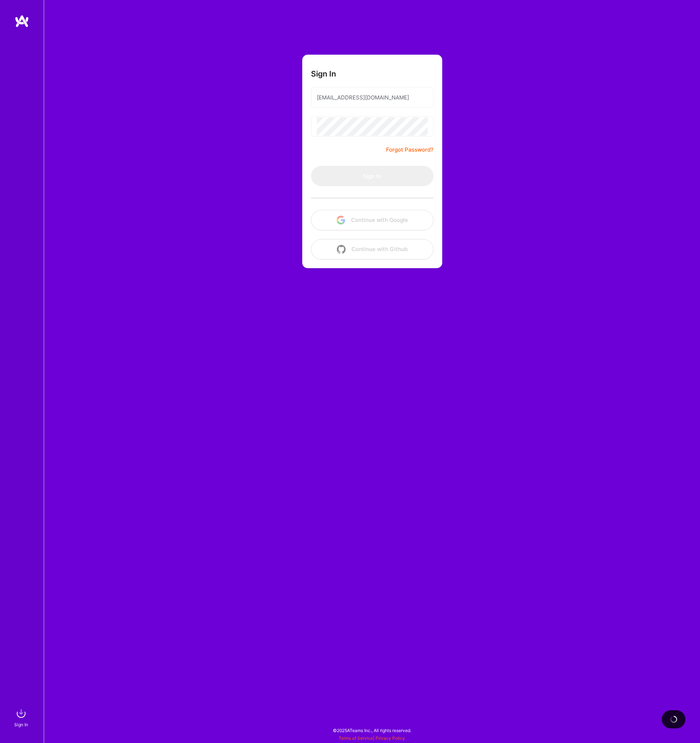 Image resolution: width=700 pixels, height=743 pixels. What do you see at coordinates (372, 220) in the screenshot?
I see `button: Continue with Google` at bounding box center [372, 220].